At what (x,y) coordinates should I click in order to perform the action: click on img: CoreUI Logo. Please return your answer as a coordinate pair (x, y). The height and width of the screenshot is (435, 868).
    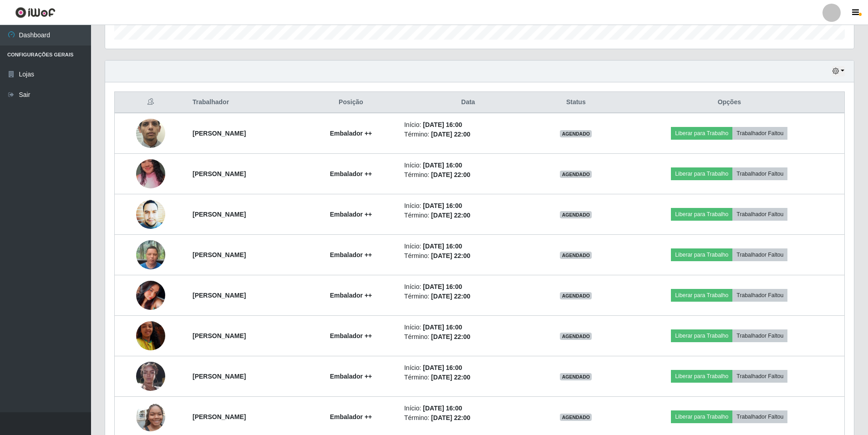
    Looking at the image, I should click on (35, 13).